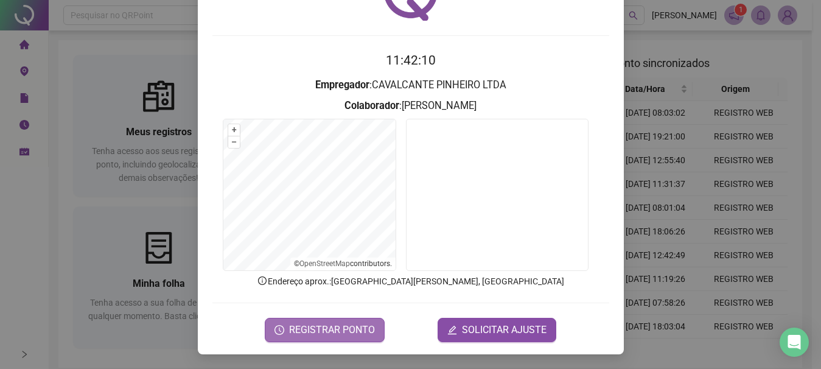  I want to click on div: Open Intercom Messenger, so click(794, 342).